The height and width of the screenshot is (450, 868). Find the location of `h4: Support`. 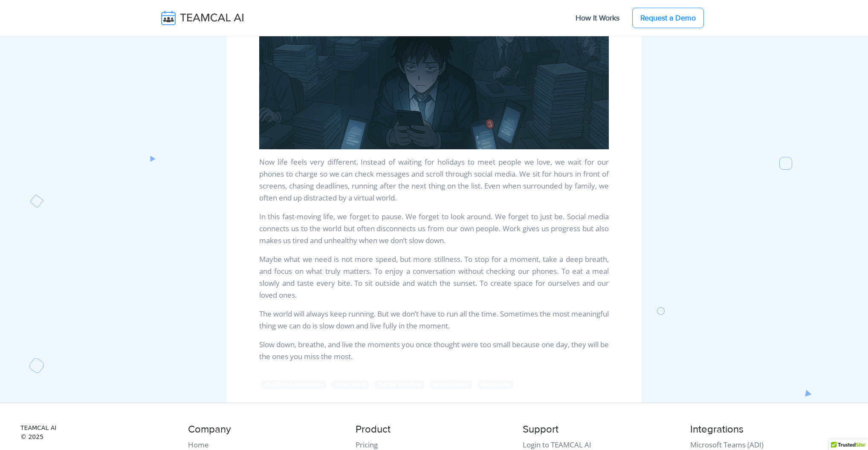

h4: Support is located at coordinates (601, 429).